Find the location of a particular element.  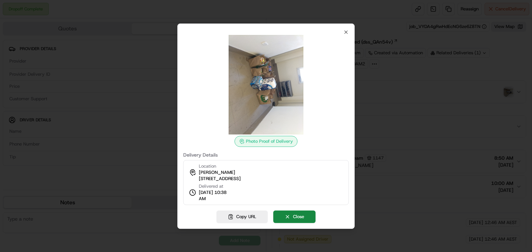

img: photo_proof_of_delivery image is located at coordinates (266, 85).